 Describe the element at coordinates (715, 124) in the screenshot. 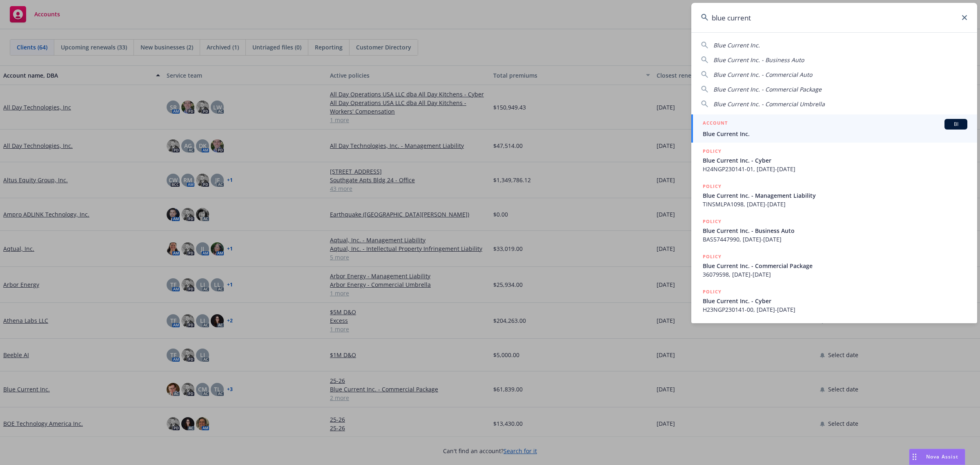

I see `h5: ACCOUNT` at that location.